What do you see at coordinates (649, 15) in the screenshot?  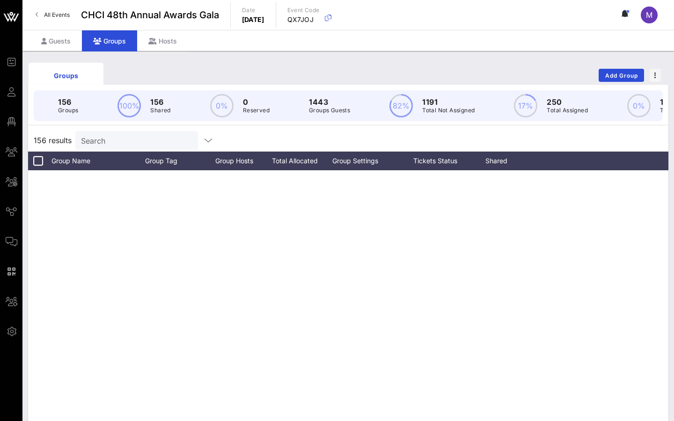 I see `span: M` at bounding box center [649, 15].